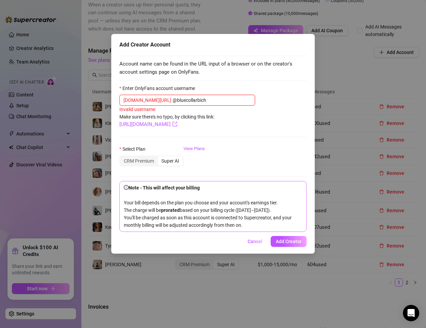  Describe the element at coordinates (126, 187) in the screenshot. I see `span: info-circle` at that location.